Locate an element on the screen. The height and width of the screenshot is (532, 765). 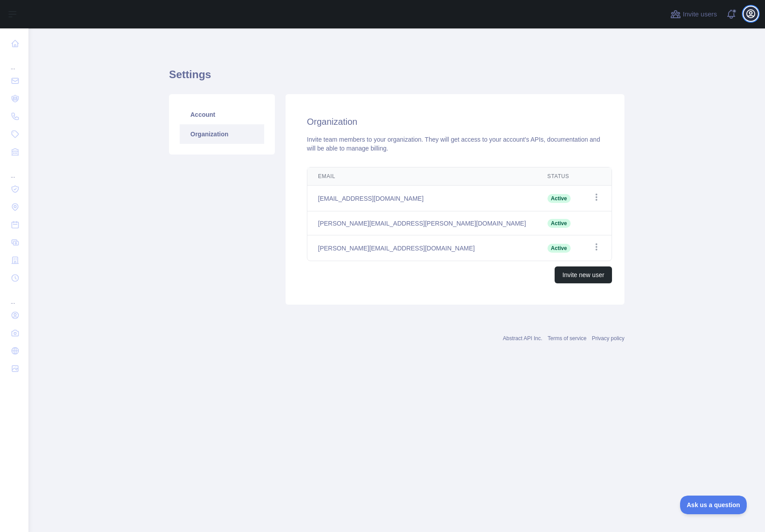
a: Terms of service is located at coordinates (567, 339).